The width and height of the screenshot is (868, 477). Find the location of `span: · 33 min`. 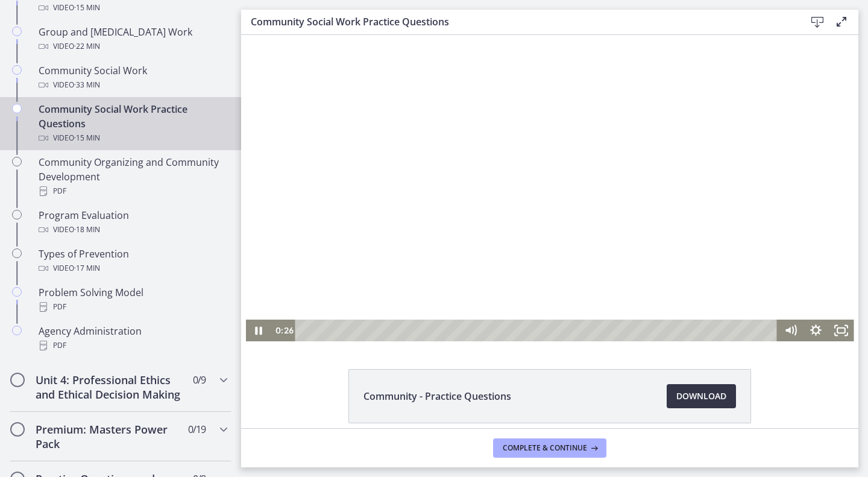

span: · 33 min is located at coordinates (87, 85).